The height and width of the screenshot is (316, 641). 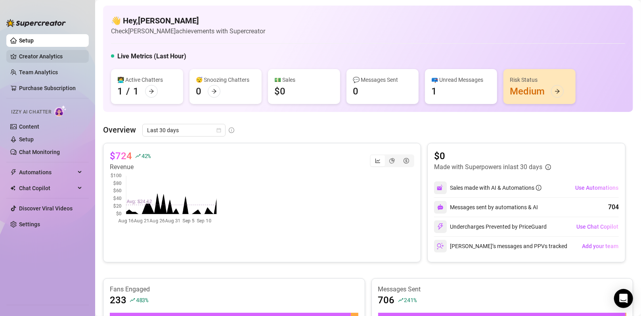 What do you see at coordinates (600, 246) in the screenshot?
I see `button: Add your team` at bounding box center [600, 246].